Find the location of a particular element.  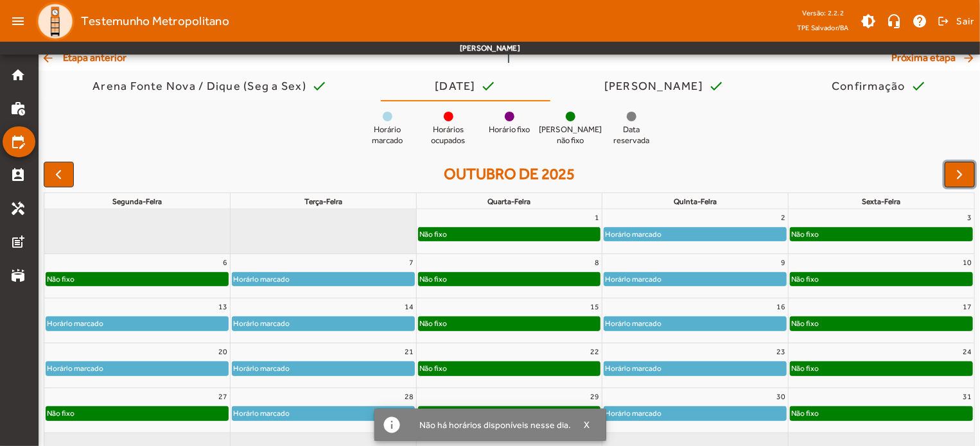

a: 14 de outubro de 2025 is located at coordinates (409, 307).